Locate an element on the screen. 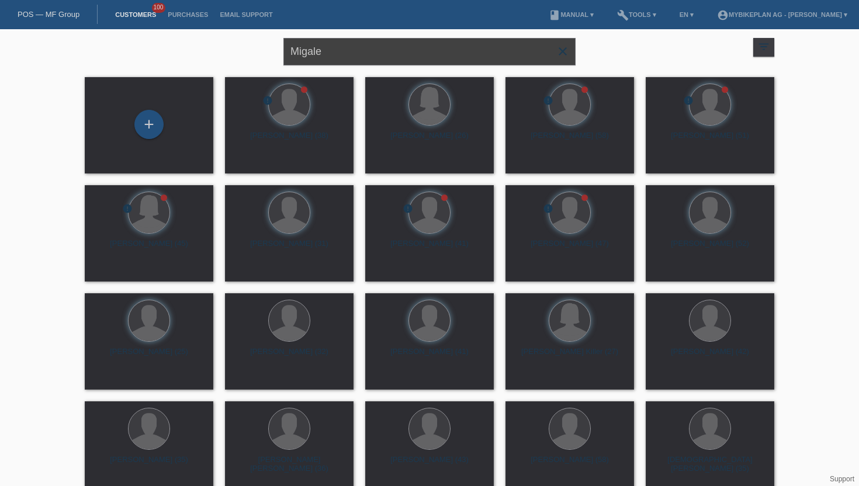  div: Add customer is located at coordinates (149, 125).